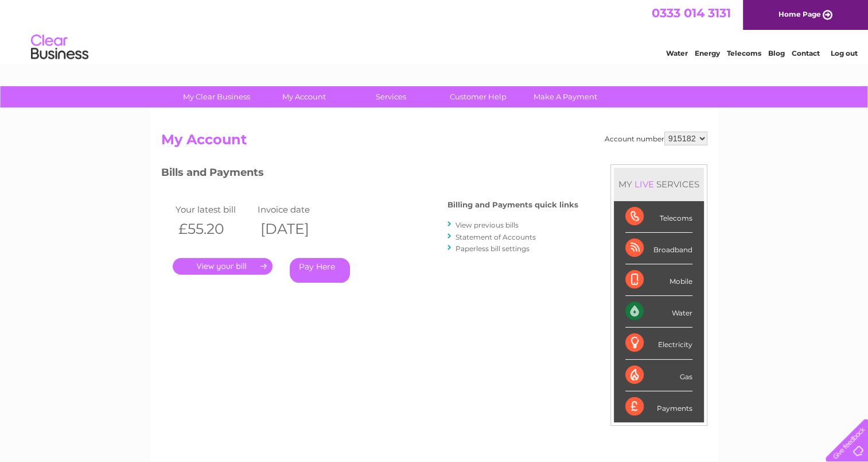 The width and height of the screenshot is (868, 462). Describe the element at coordinates (478, 97) in the screenshot. I see `a: Customer Help` at that location.